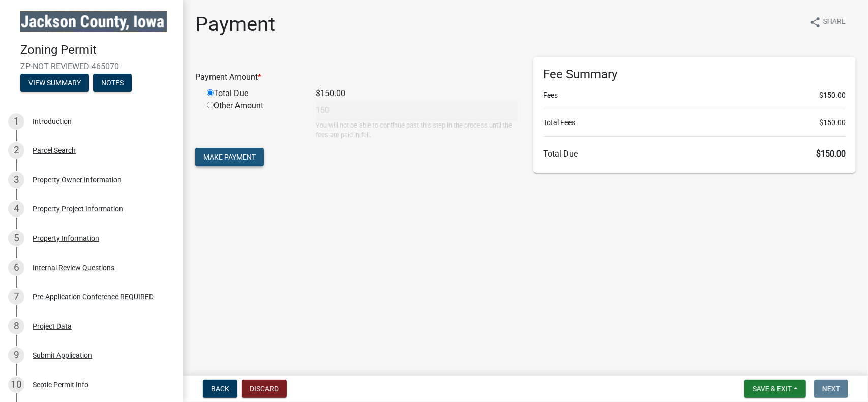 The image size is (868, 402). I want to click on div: 7, so click(16, 297).